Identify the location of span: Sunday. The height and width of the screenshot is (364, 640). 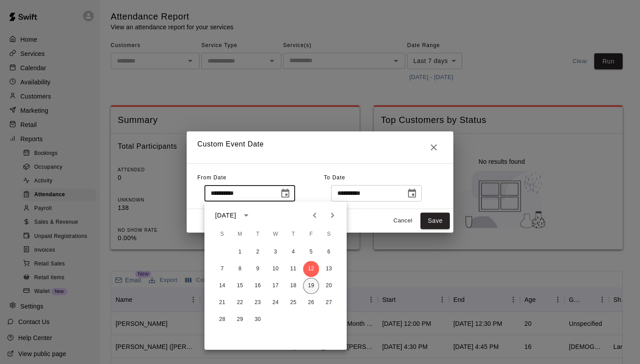
(222, 234).